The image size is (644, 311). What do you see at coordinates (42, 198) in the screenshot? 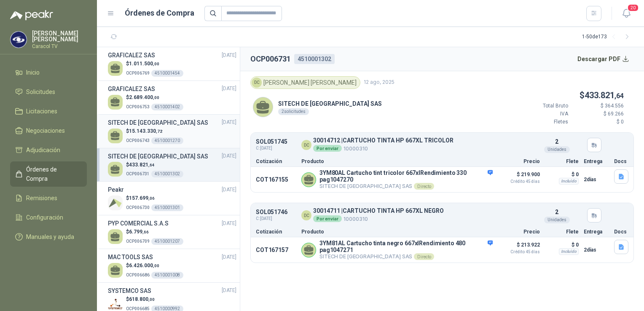
I see `span: Remisiones` at bounding box center [42, 198].